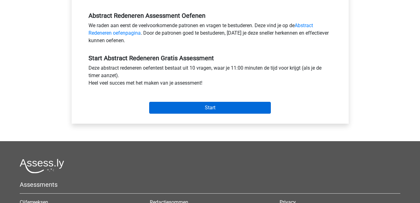 The height and width of the screenshot is (203, 420). Describe the element at coordinates (42, 166) in the screenshot. I see `img: Assessly logo` at that location.